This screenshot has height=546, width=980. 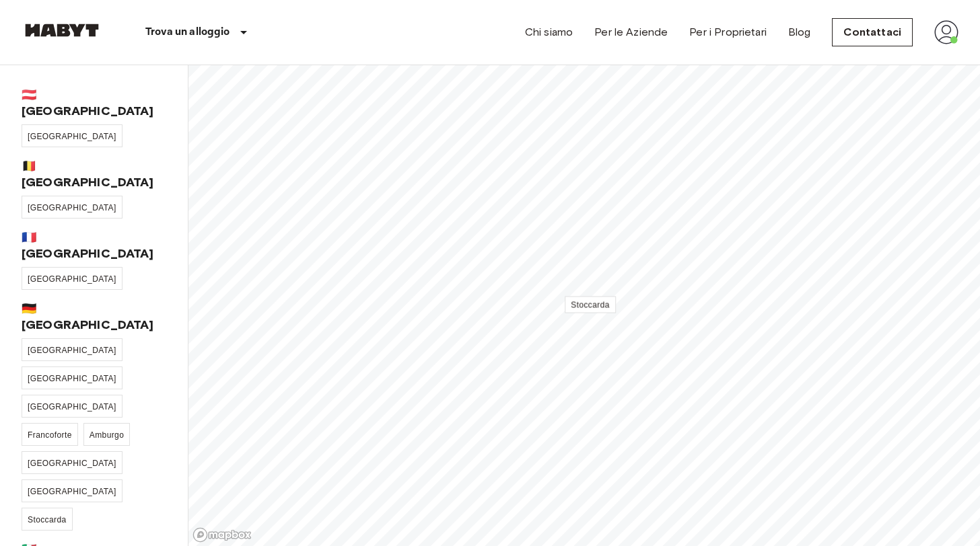 I want to click on img: avatar, so click(x=946, y=33).